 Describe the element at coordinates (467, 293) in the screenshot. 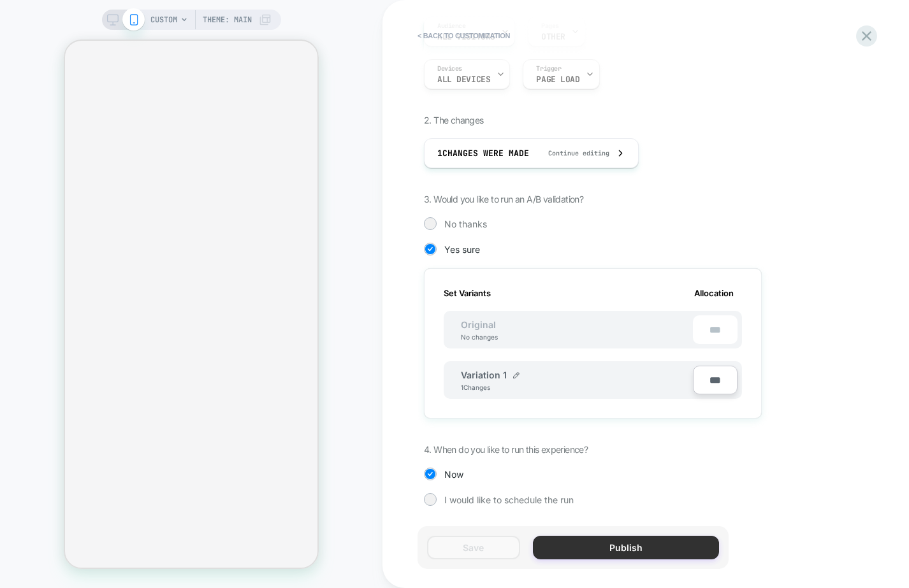

I see `span: Set Variants` at that location.